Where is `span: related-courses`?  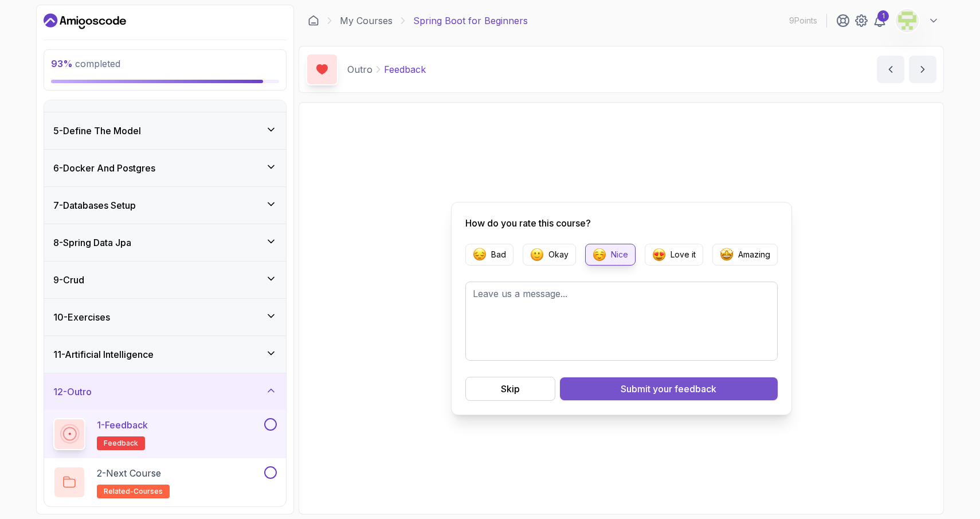
span: related-courses is located at coordinates (133, 491).